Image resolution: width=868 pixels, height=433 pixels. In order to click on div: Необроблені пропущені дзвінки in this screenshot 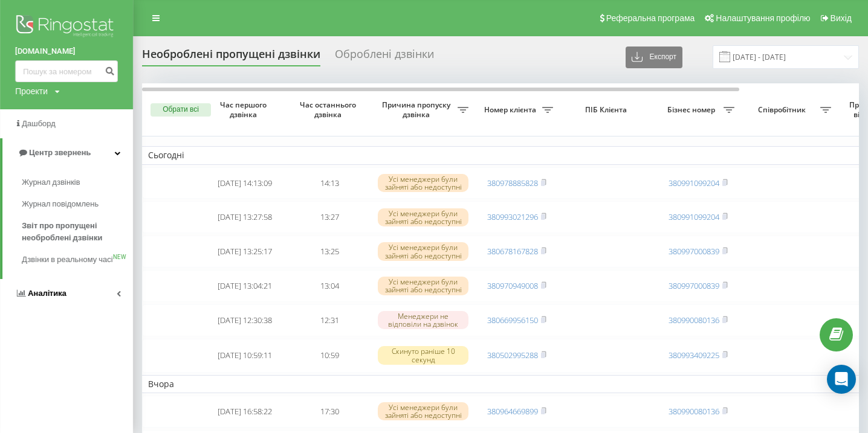, I will do `click(231, 57)`.